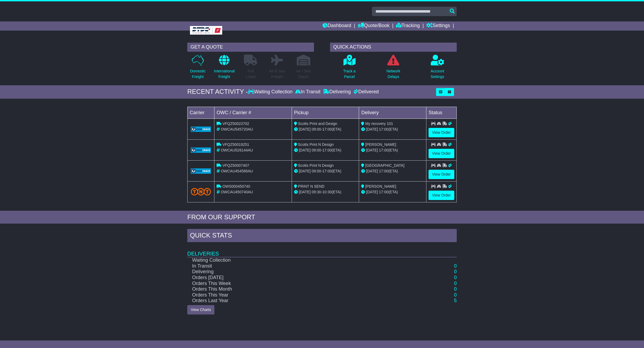  Describe the element at coordinates (327, 192) in the screenshot. I see `span: 10:30` at that location.